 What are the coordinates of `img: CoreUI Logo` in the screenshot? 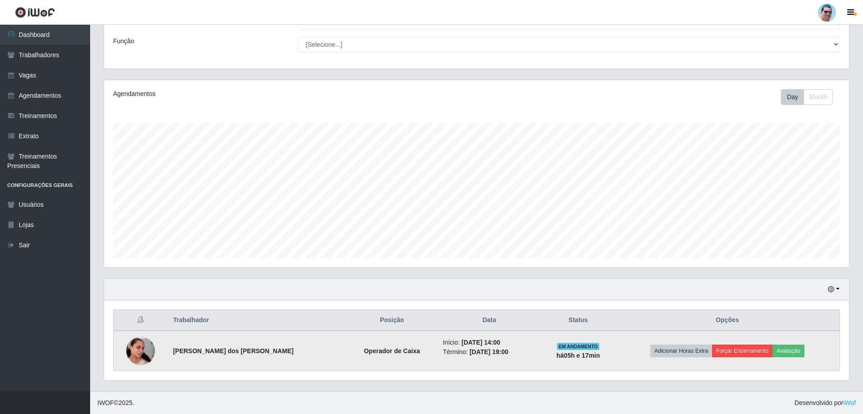 It's located at (35, 12).